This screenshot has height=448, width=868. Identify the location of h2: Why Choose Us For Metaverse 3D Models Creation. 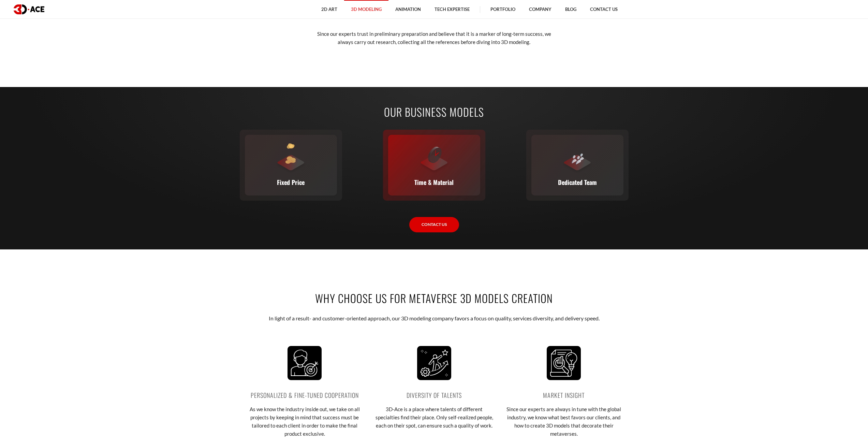
(435, 298).